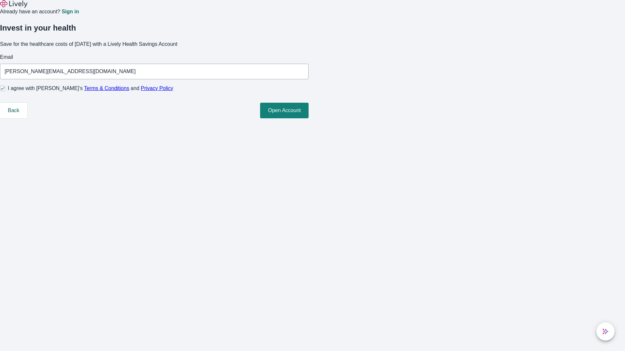 The width and height of the screenshot is (625, 351). I want to click on button: Open Account, so click(284, 111).